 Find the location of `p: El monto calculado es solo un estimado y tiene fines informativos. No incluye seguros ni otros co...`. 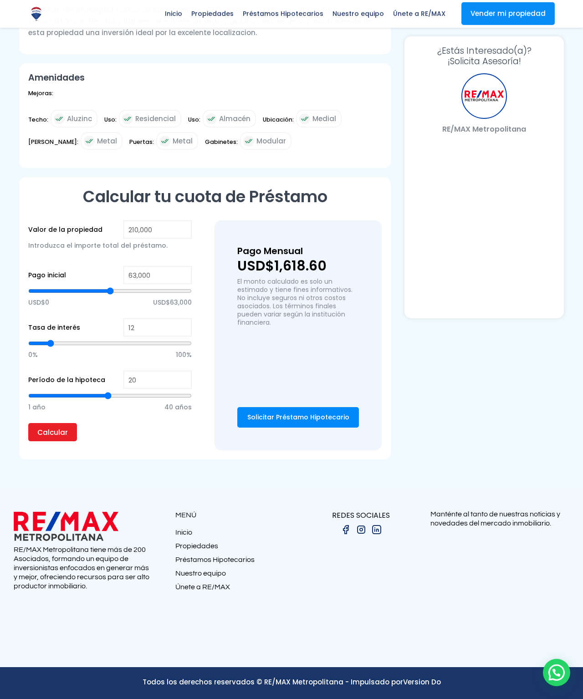

p: El monto calculado es solo un estimado y tiene fines informativos. No incluye seguros ni otros co... is located at coordinates (298, 302).